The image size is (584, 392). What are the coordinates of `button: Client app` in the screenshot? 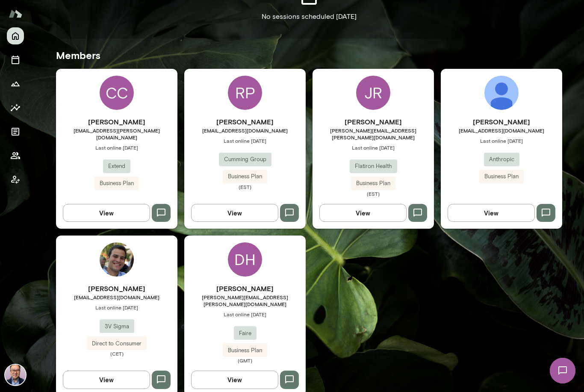 It's located at (15, 180).